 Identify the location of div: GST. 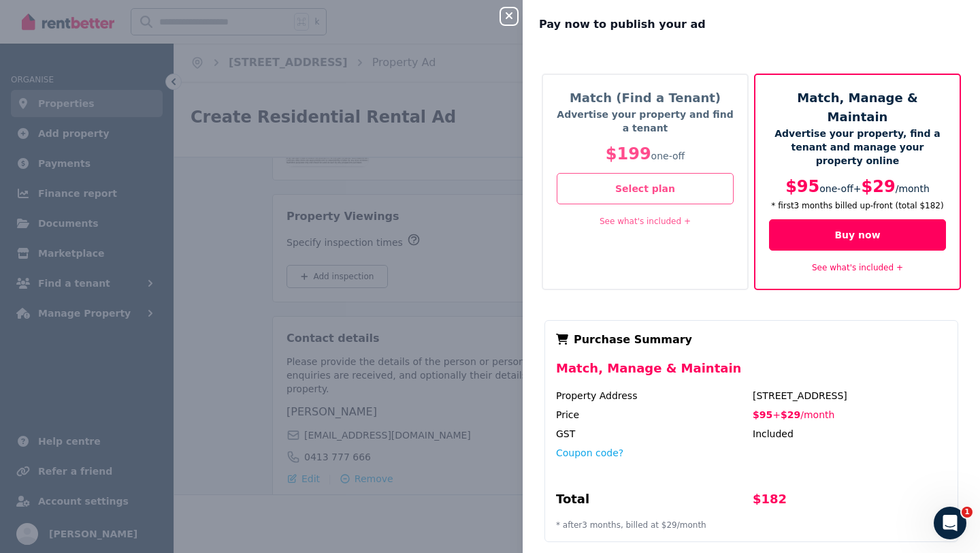
(652, 434).